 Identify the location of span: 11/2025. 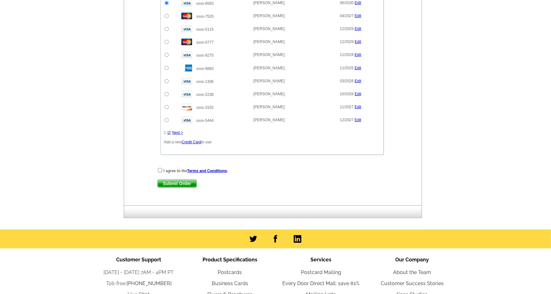
(346, 68).